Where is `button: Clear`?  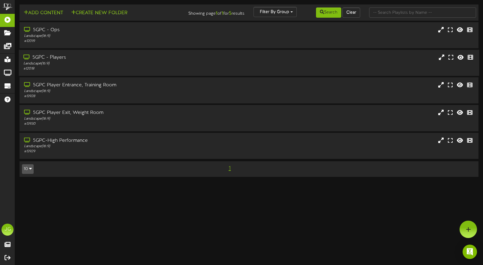
button: Clear is located at coordinates (351, 13).